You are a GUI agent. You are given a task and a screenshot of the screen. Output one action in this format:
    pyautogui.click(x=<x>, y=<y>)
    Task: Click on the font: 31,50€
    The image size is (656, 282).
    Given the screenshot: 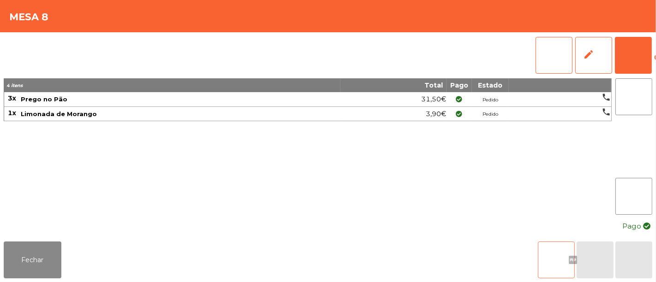 What is the action you would take?
    pyautogui.click(x=434, y=99)
    